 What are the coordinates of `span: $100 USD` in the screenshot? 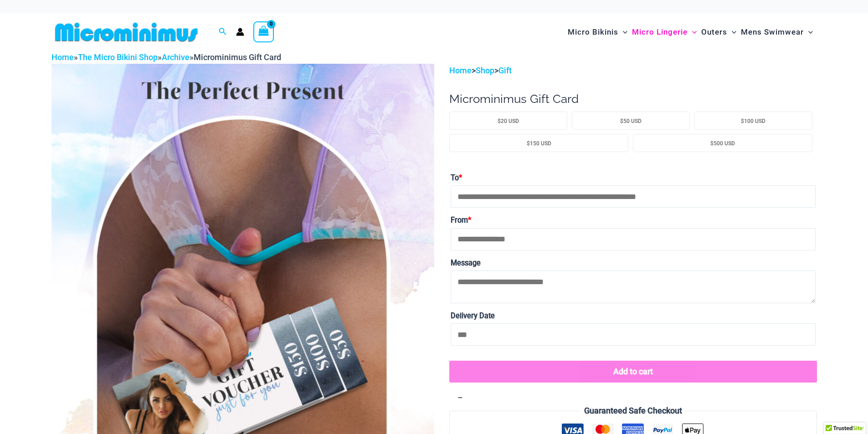 It's located at (753, 121).